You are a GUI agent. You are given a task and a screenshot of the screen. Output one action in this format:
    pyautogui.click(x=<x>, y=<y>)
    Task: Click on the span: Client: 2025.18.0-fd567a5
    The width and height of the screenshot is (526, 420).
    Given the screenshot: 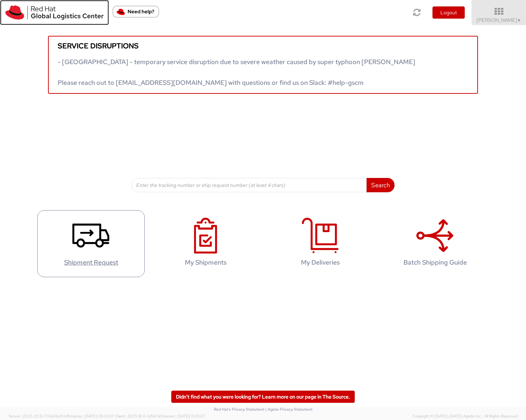 What is the action you would take?
    pyautogui.click(x=160, y=416)
    